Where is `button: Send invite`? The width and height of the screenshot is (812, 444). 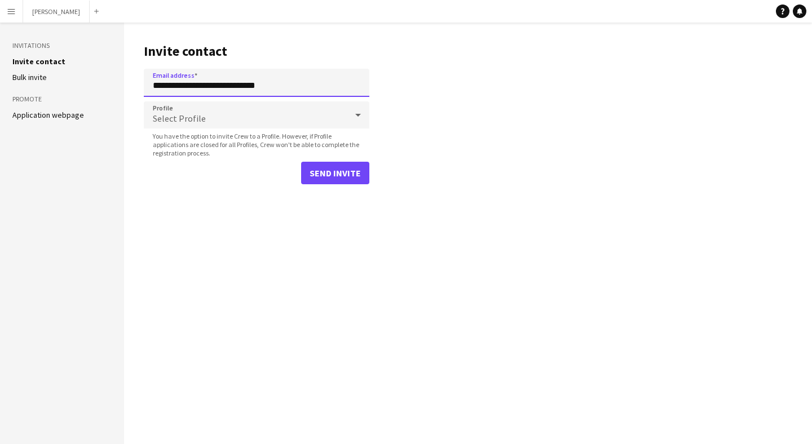 button: Send invite is located at coordinates (335, 173).